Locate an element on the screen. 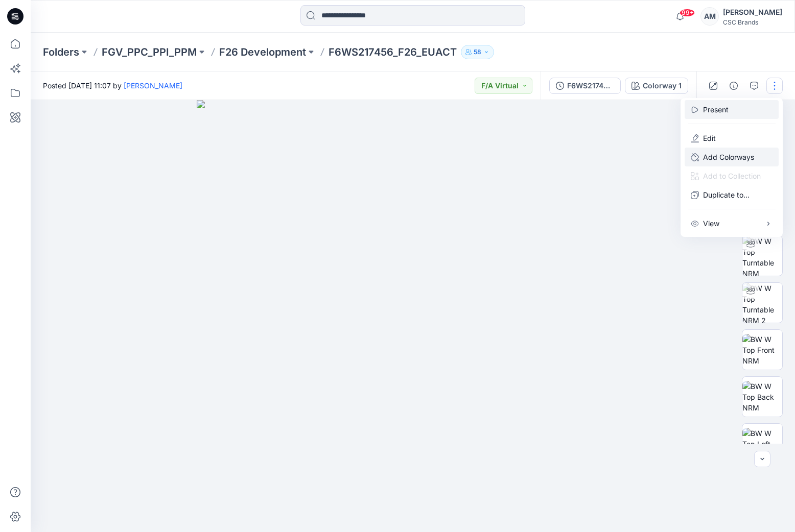  div: Colorway 1 is located at coordinates (662, 86).